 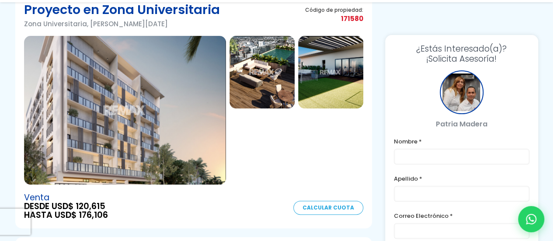 I want to click on label: Apellido *, so click(x=462, y=178).